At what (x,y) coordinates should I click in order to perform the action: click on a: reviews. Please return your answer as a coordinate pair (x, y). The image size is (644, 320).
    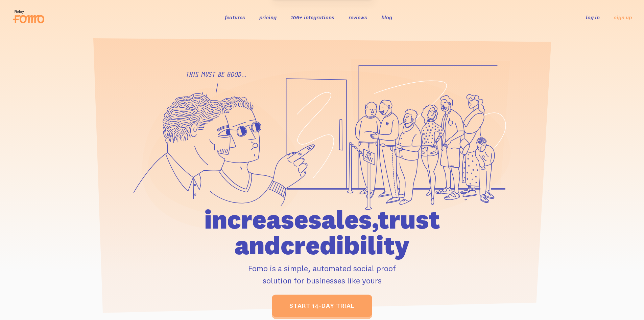
    Looking at the image, I should click on (357, 17).